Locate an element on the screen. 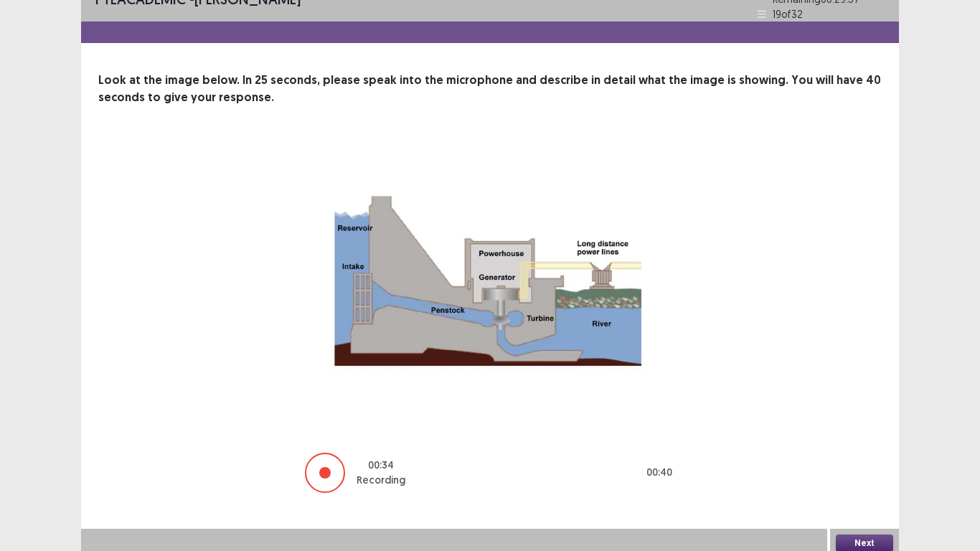 Image resolution: width=980 pixels, height=551 pixels. p: 00 : 40 is located at coordinates (659, 472).